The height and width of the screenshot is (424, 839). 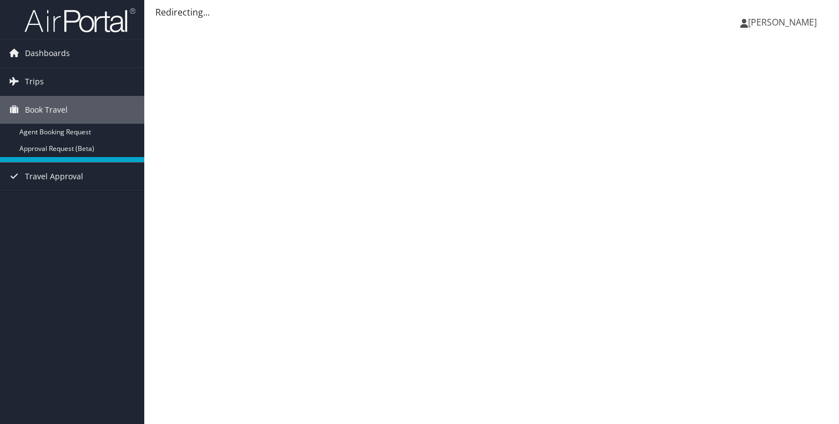 What do you see at coordinates (491, 12) in the screenshot?
I see `div: Redirecting...` at bounding box center [491, 12].